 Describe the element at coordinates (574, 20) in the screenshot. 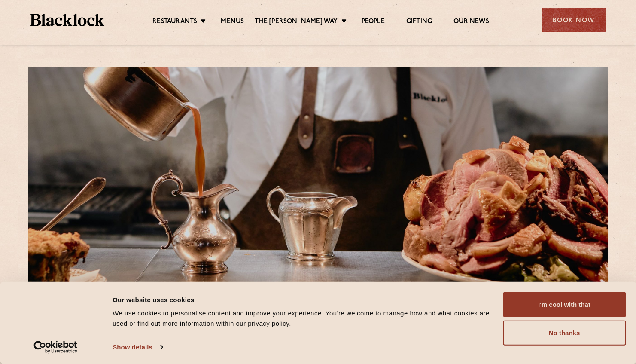

I see `div: Book Now` at that location.